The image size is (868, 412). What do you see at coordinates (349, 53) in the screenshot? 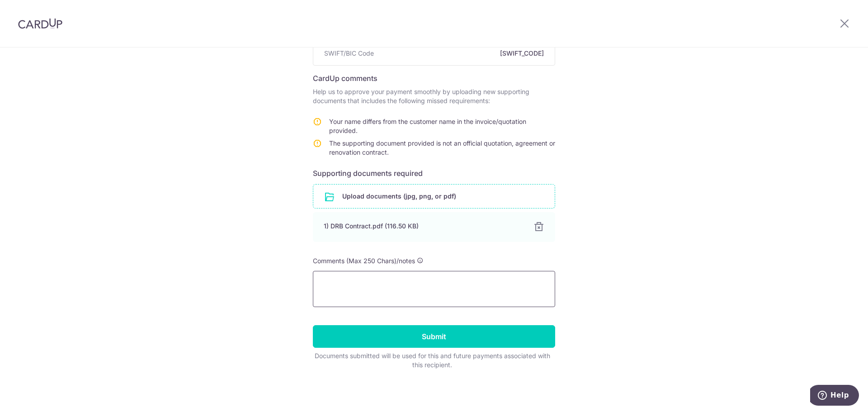
I see `span: SWIFT/BIC Code` at bounding box center [349, 53].